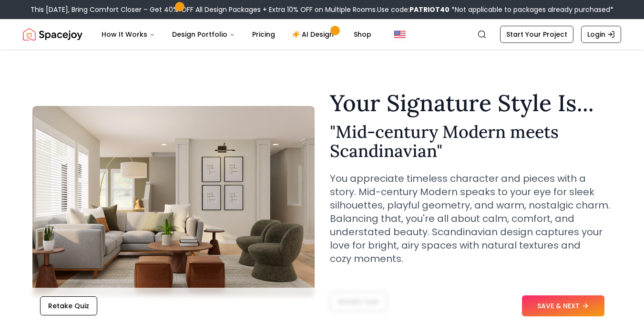 Image resolution: width=644 pixels, height=324 pixels. Describe the element at coordinates (563, 306) in the screenshot. I see `button: SAVE & NEXT` at that location.